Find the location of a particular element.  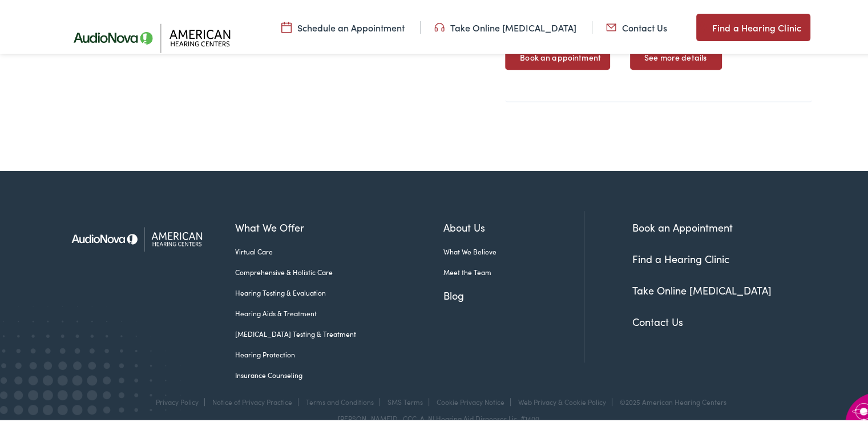

a: See more details is located at coordinates (676, 56).